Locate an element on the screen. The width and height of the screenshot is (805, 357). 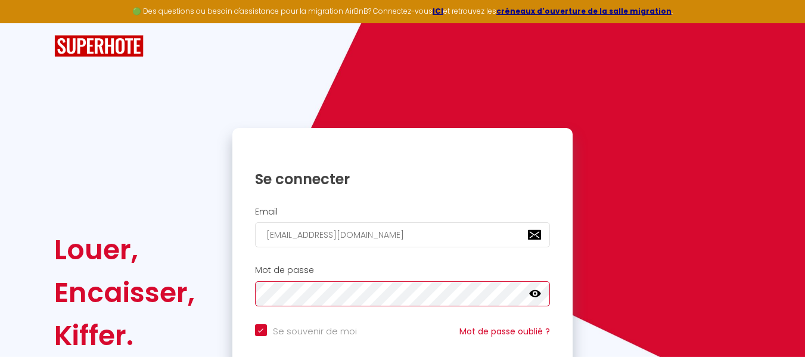
a: ICI is located at coordinates (438, 11).